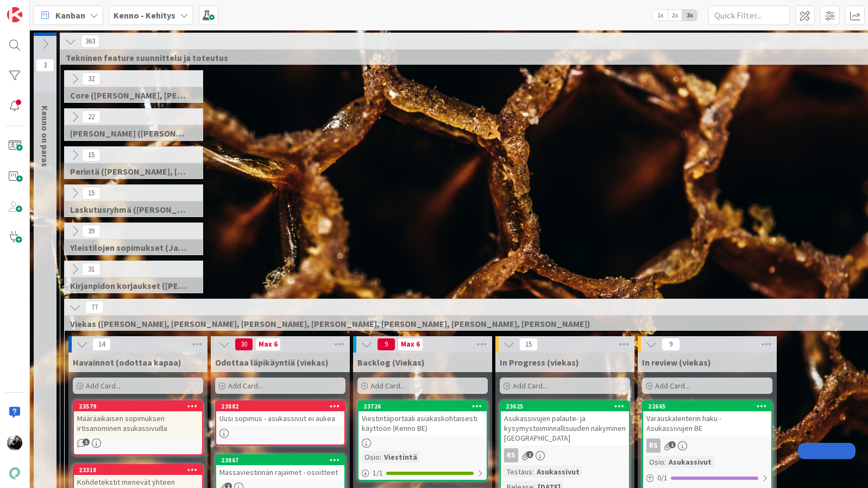 Image resolution: width=868 pixels, height=488 pixels. Describe the element at coordinates (378, 473) in the screenshot. I see `span: 1 / 1` at that location.